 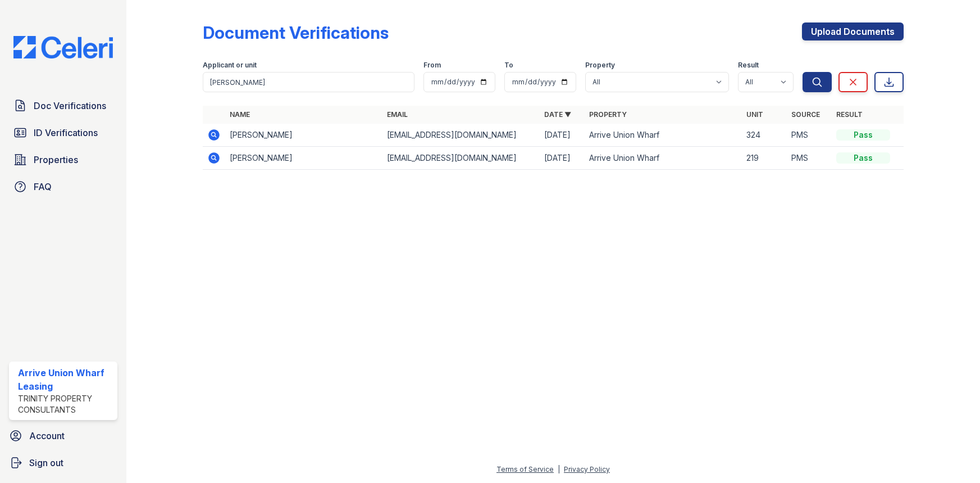 What do you see at coordinates (43, 187) in the screenshot?
I see `span: FAQ` at bounding box center [43, 187].